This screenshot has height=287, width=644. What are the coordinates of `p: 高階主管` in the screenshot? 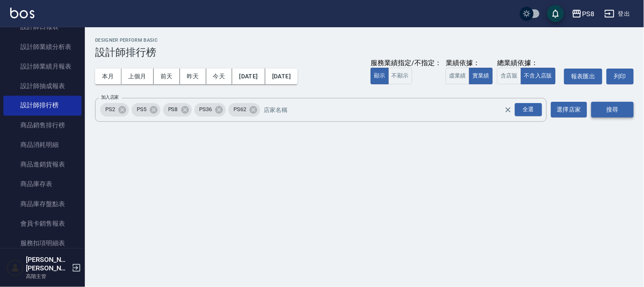 It's located at (47, 276).